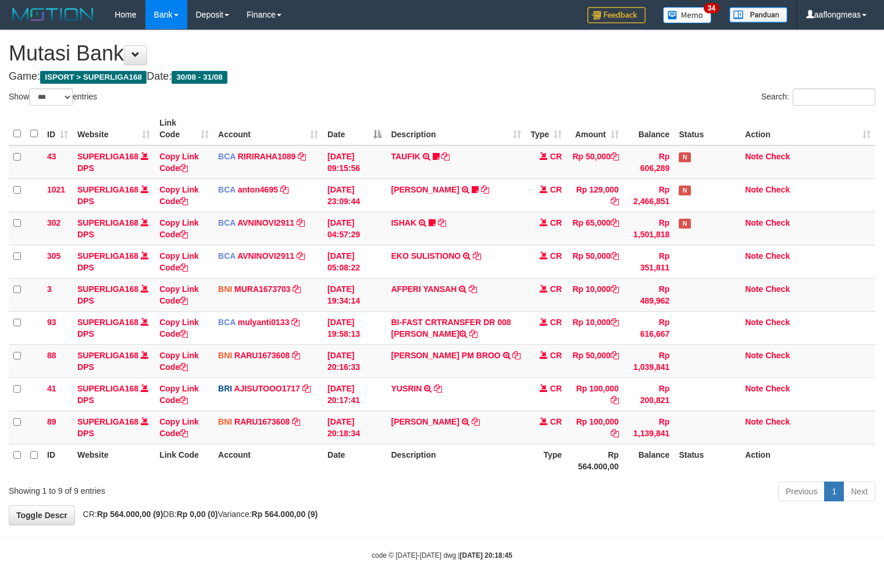  What do you see at coordinates (266, 223) in the screenshot?
I see `a: AVNINOVI2911` at bounding box center [266, 223].